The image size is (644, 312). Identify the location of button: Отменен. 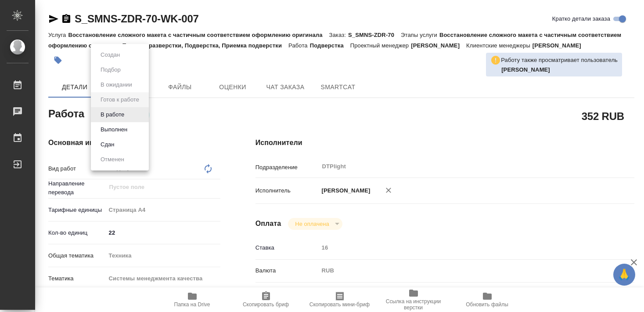
(112, 159).